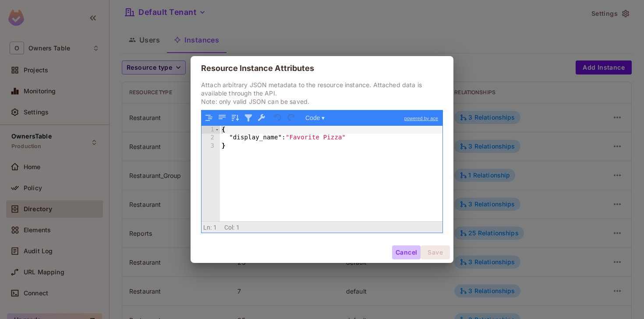 Image resolution: width=644 pixels, height=319 pixels. What do you see at coordinates (222, 118) in the screenshot?
I see `button: Compact JSON data, remove all whitespaces (Ctrl+Shift+I)` at bounding box center [222, 118].